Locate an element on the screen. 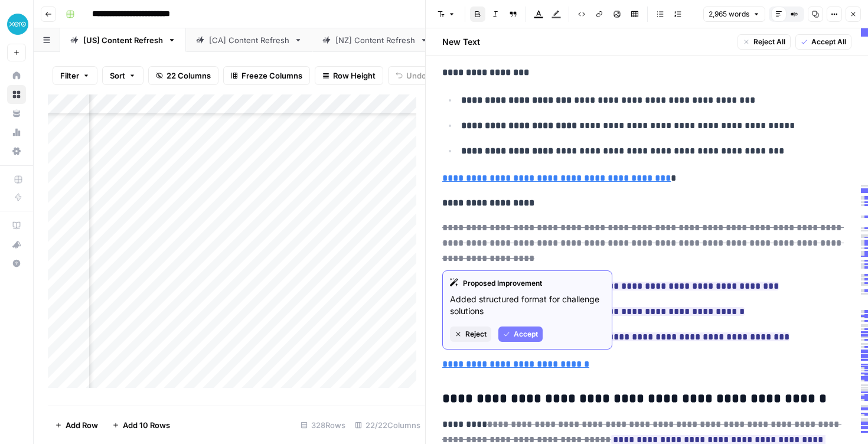  span: Add Row is located at coordinates (81, 425).